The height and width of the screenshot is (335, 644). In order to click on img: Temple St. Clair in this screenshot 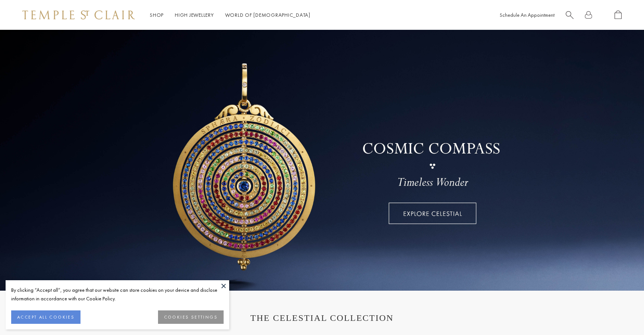, I will do `click(79, 15)`.